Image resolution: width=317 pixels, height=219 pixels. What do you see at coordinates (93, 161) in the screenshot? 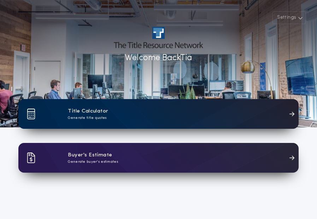
I see `p: Generate buyer's estimates` at bounding box center [93, 161].